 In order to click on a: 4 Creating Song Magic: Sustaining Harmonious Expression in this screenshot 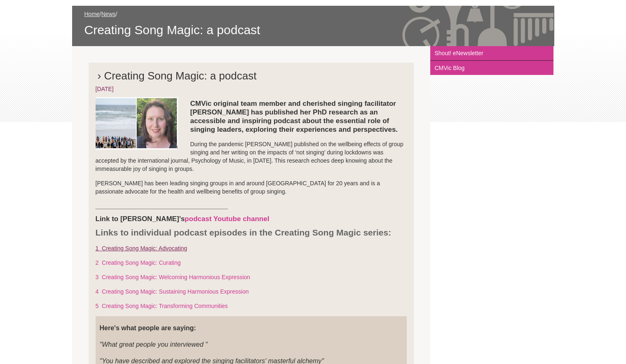, I will do `click(172, 291)`.